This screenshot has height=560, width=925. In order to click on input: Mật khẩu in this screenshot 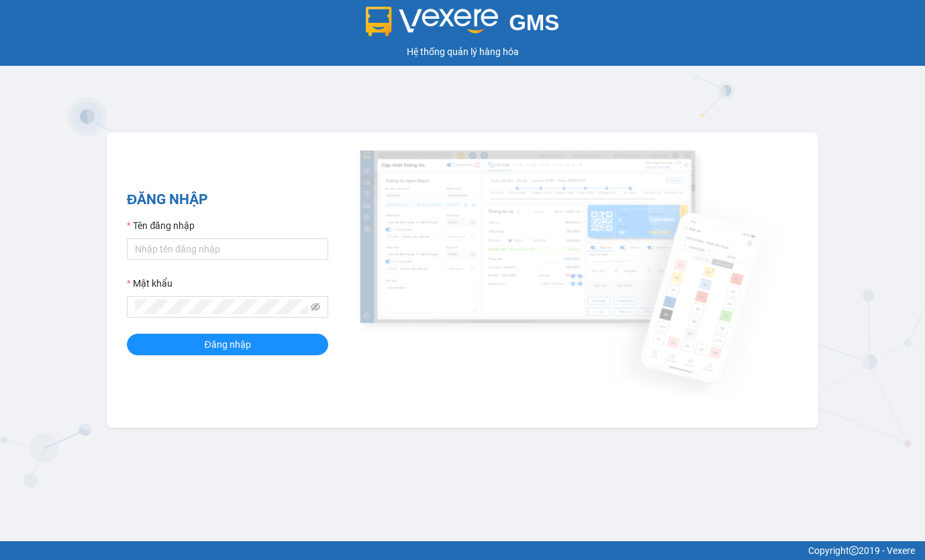, I will do `click(221, 306)`.